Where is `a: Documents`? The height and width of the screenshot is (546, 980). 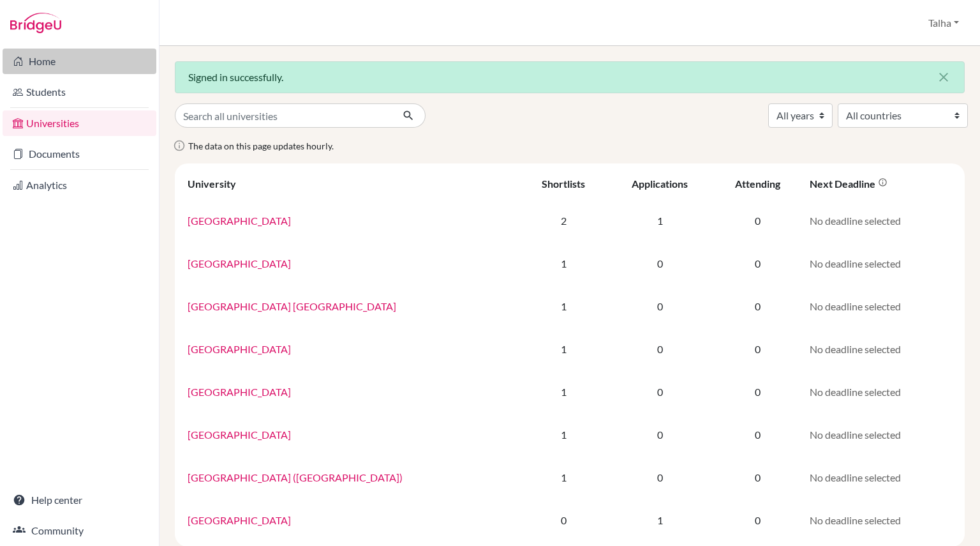
a: Documents is located at coordinates (79, 154).